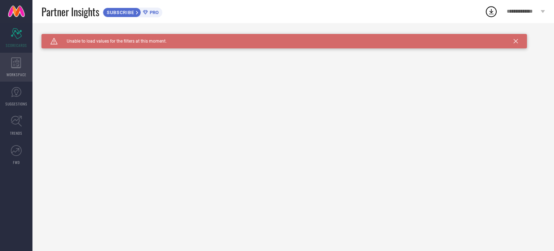  Describe the element at coordinates (119, 12) in the screenshot. I see `span: SUBSCRIBE` at that location.